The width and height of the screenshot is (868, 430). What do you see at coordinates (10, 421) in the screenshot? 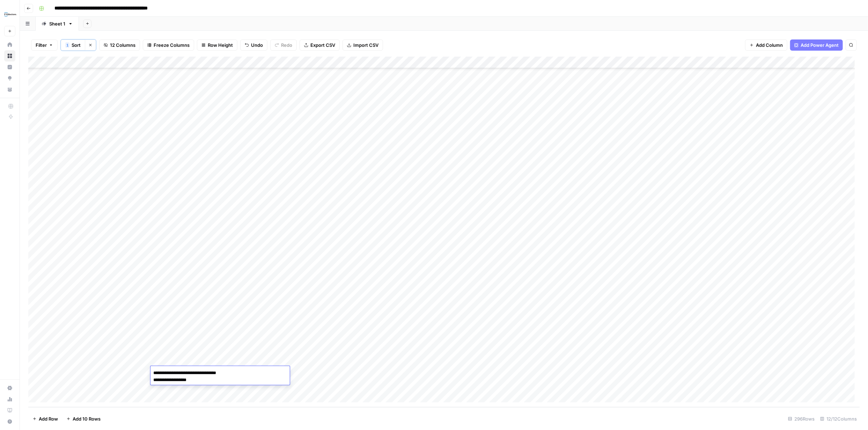
I see `button: Help + Support` at bounding box center [10, 421].